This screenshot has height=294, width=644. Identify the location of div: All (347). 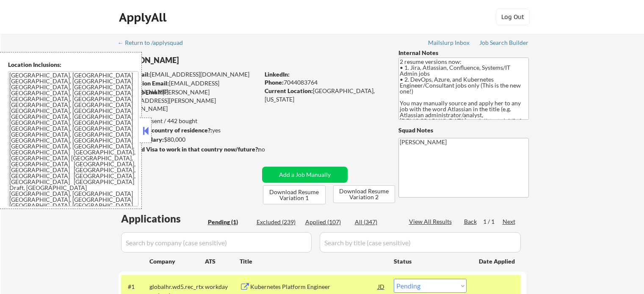
(376, 222).